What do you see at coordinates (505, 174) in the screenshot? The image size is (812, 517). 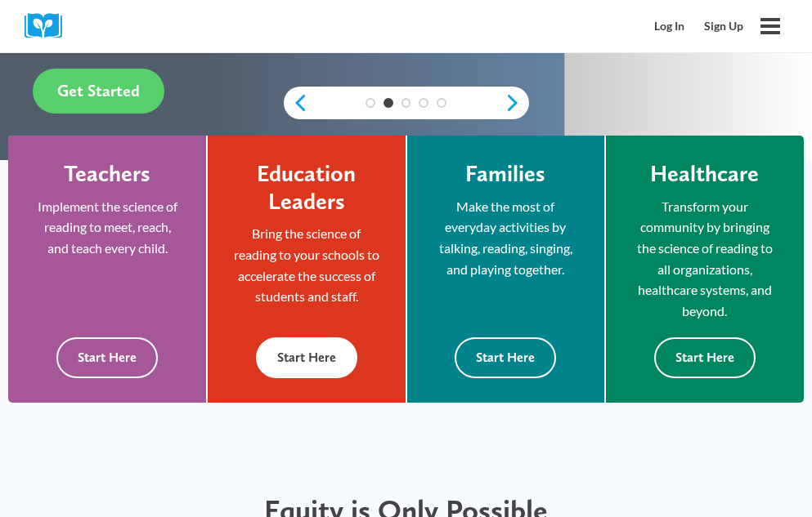 I see `h4: Families` at bounding box center [505, 174].